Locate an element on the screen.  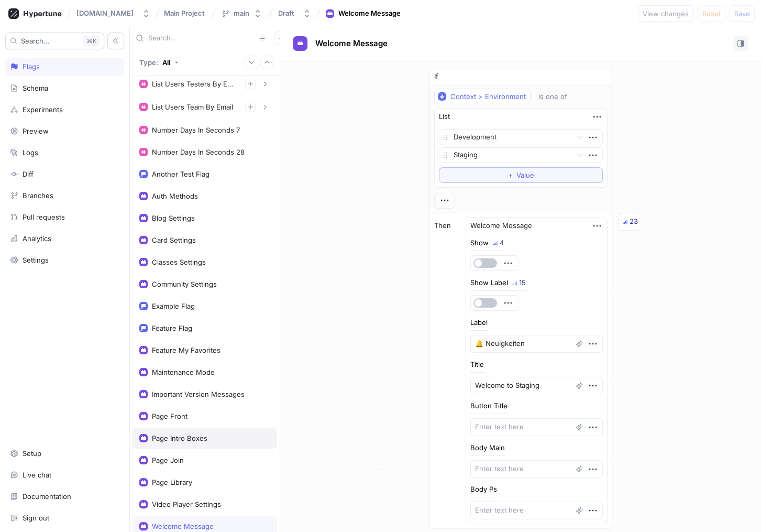
div: 15 is located at coordinates (522, 282).